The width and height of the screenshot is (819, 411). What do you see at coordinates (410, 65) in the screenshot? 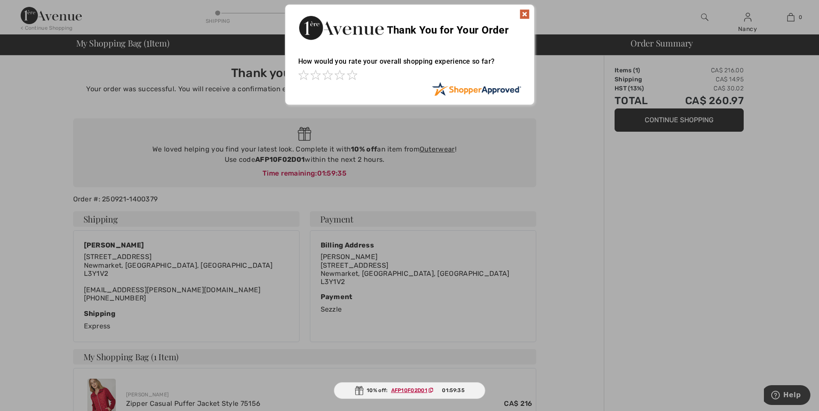
I see `div: How would you rate your overall shopping experience so far?` at bounding box center [410, 65].